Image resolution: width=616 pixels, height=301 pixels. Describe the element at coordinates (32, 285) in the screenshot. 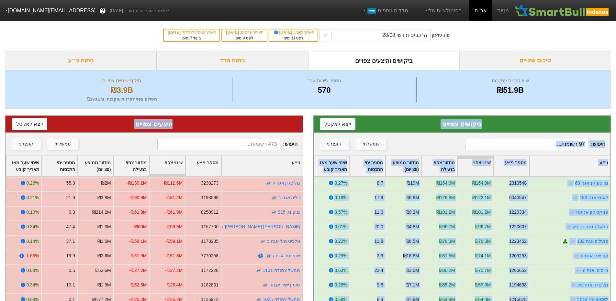

I see `div: 0.34%` at that location.